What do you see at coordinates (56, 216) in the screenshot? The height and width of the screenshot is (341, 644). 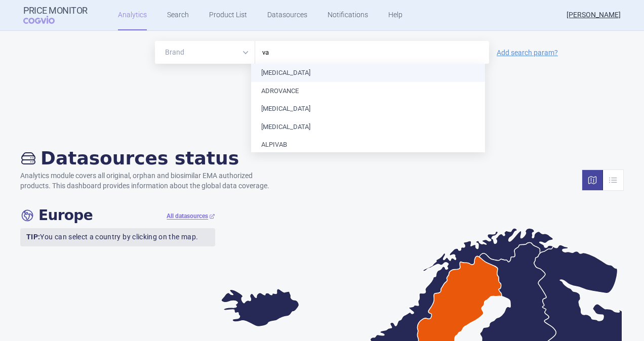 I see `h4: Europe` at bounding box center [56, 216].